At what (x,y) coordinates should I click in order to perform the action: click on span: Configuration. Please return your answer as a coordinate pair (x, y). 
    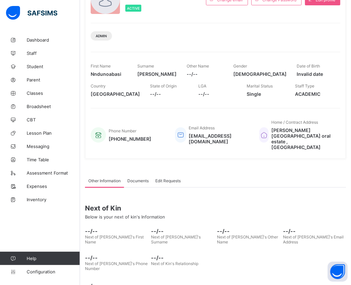
    Looking at the image, I should click on (53, 272).